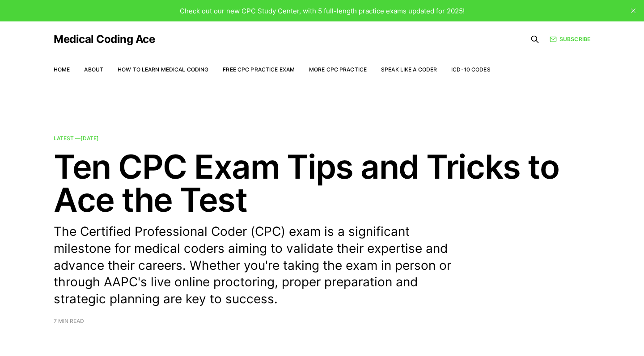 Image resolution: width=644 pixels, height=356 pixels. Describe the element at coordinates (259, 265) in the screenshot. I see `p: The Certified Professional Coder (CPC) exam is a significant milestone for medical coders aiming ...` at that location.